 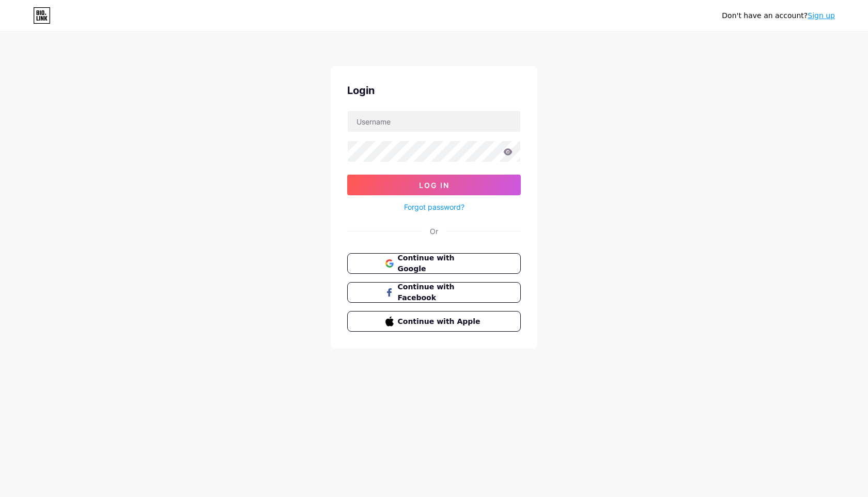 What do you see at coordinates (440, 321) in the screenshot?
I see `span: Continue with Apple` at bounding box center [440, 321].